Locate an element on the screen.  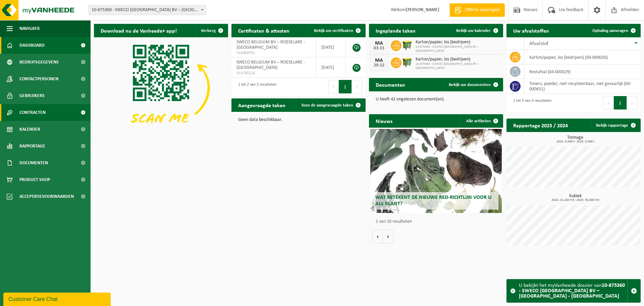
img: Download de VHEPlus App is located at coordinates (161, 88).